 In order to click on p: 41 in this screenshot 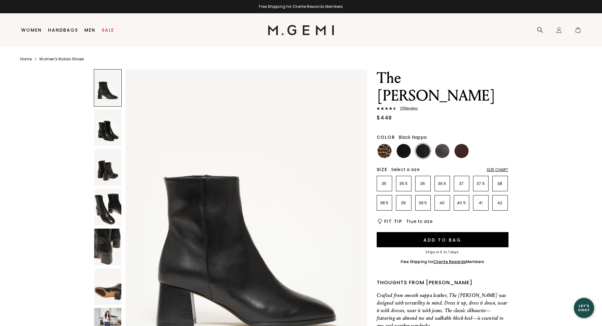, I will do `click(480, 203)`.